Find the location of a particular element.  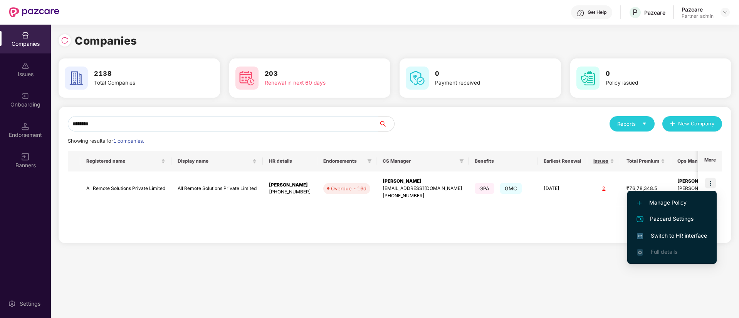

button: search is located at coordinates (386, 124).